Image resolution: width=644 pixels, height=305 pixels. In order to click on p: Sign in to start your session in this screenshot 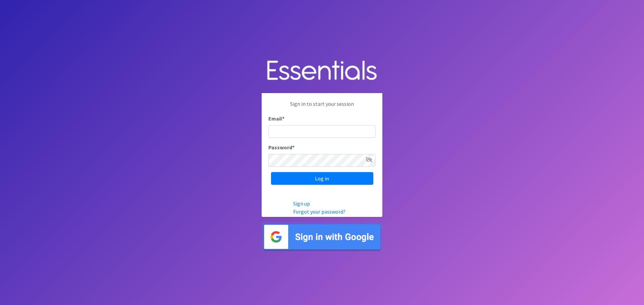, I will do `click(322, 107)`.